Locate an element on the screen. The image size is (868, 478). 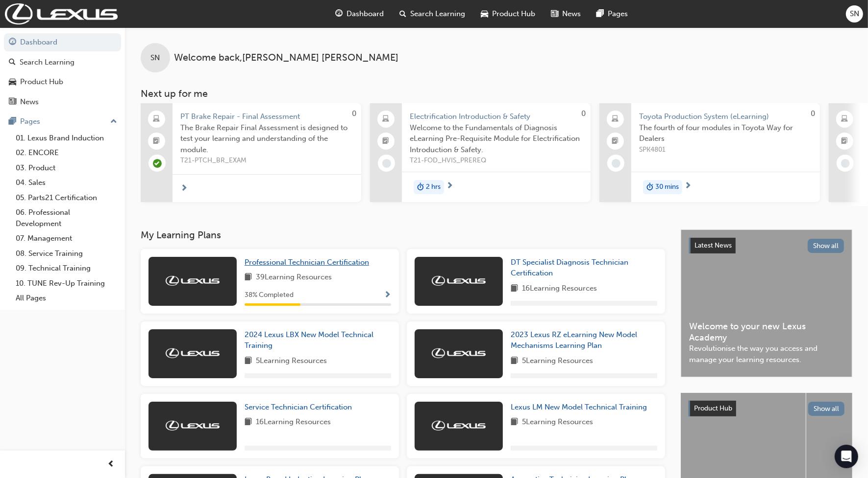
a: Search Learning is located at coordinates (62, 62).